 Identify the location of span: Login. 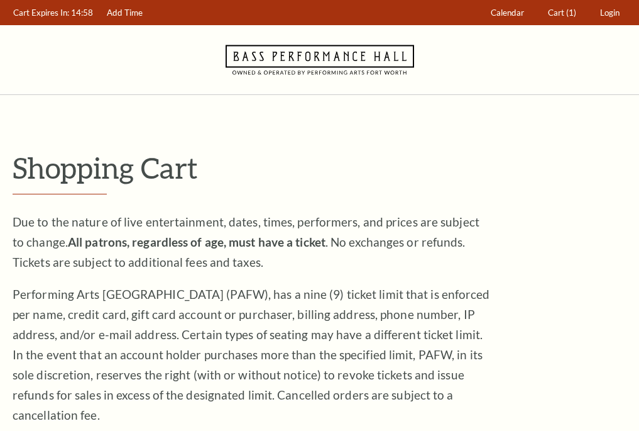
(610, 13).